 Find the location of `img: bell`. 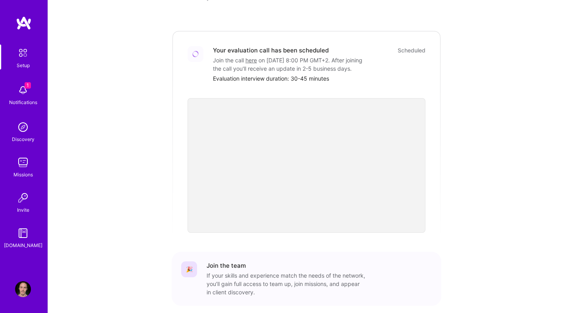

img: bell is located at coordinates (23, 90).